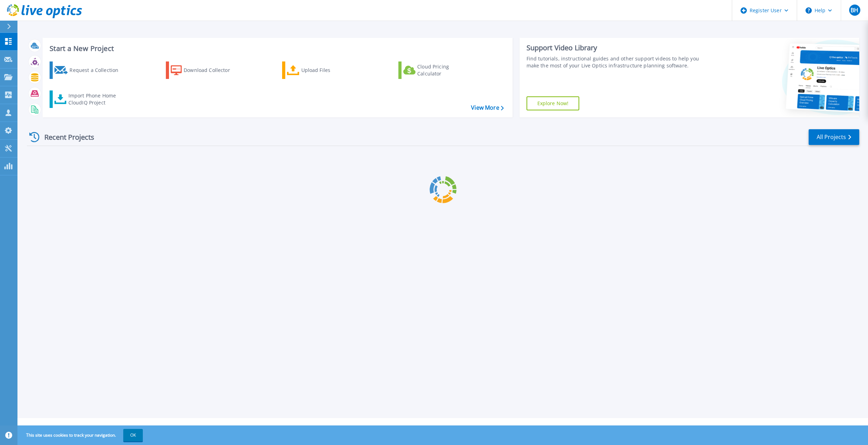  What do you see at coordinates (205, 70) in the screenshot?
I see `a: Download Collector` at bounding box center [205, 70].